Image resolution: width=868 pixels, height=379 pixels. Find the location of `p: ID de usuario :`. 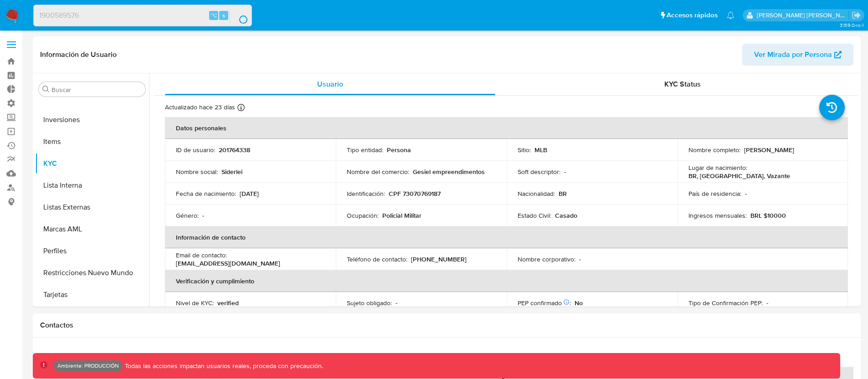

p: ID de usuario : is located at coordinates (196, 150).